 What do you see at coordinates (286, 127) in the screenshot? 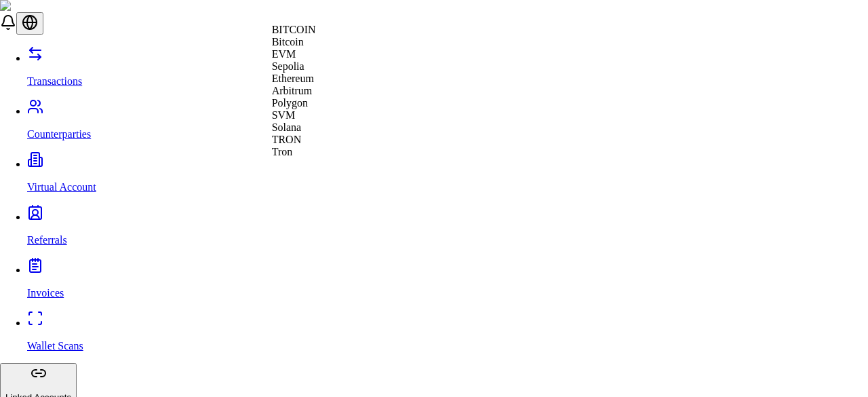
I see `span: Solana` at bounding box center [286, 127].